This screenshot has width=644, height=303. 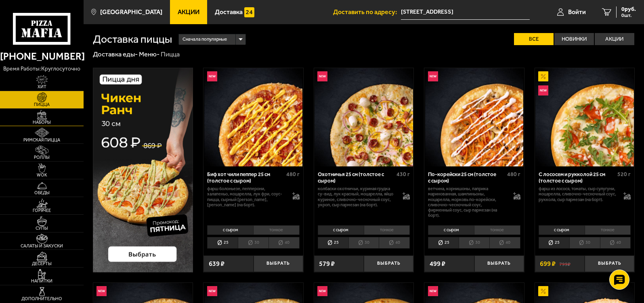 I want to click on img: По-корейски 25 см (толстое с сыром), so click(x=474, y=117).